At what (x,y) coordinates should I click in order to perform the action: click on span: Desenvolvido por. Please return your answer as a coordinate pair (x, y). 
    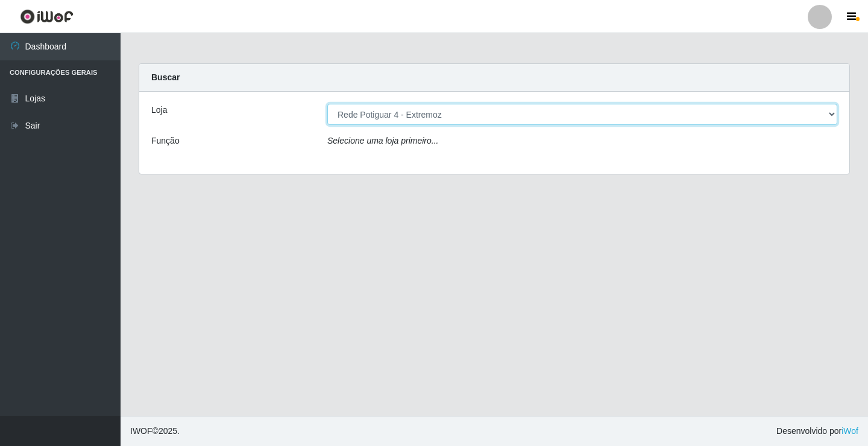
    Looking at the image, I should click on (817, 431).